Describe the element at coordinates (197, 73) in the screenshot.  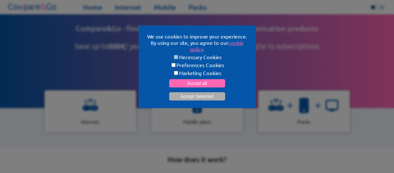
I see `label: Marketing Cookies` at that location.